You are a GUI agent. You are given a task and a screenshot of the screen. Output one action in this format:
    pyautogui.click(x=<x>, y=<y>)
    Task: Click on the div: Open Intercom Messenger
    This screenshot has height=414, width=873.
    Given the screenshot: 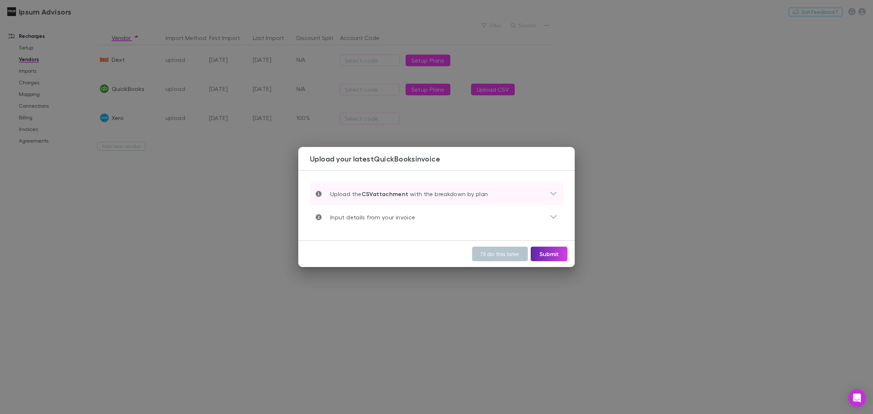 What is the action you would take?
    pyautogui.click(x=857, y=398)
    